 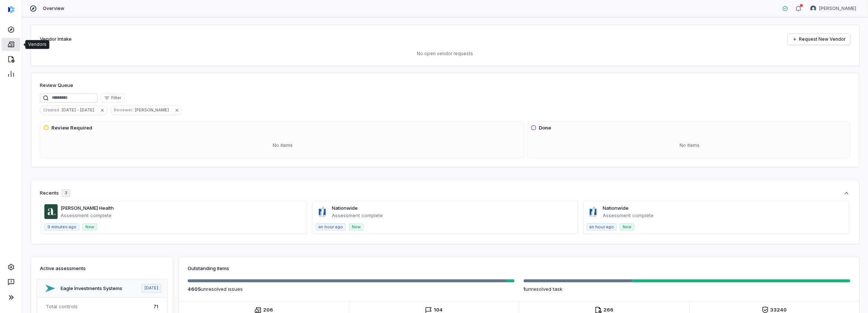 What do you see at coordinates (813, 9) in the screenshot?
I see `img: Anita Ritter avatar` at bounding box center [813, 9].